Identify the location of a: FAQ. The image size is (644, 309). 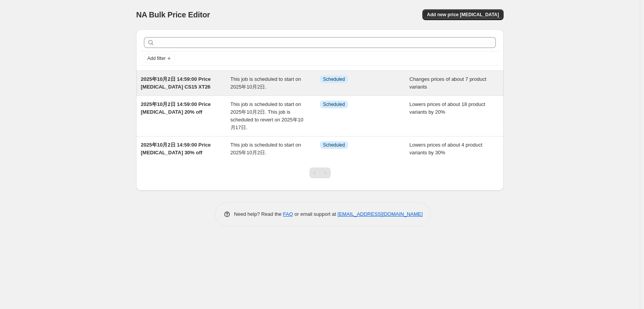
(288, 214).